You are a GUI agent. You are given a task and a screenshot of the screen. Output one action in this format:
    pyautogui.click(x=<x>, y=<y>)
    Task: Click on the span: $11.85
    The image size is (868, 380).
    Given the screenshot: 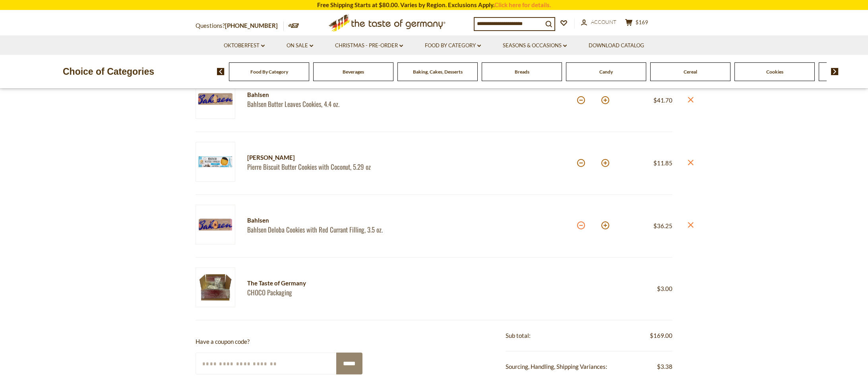 What is the action you would take?
    pyautogui.click(x=663, y=163)
    